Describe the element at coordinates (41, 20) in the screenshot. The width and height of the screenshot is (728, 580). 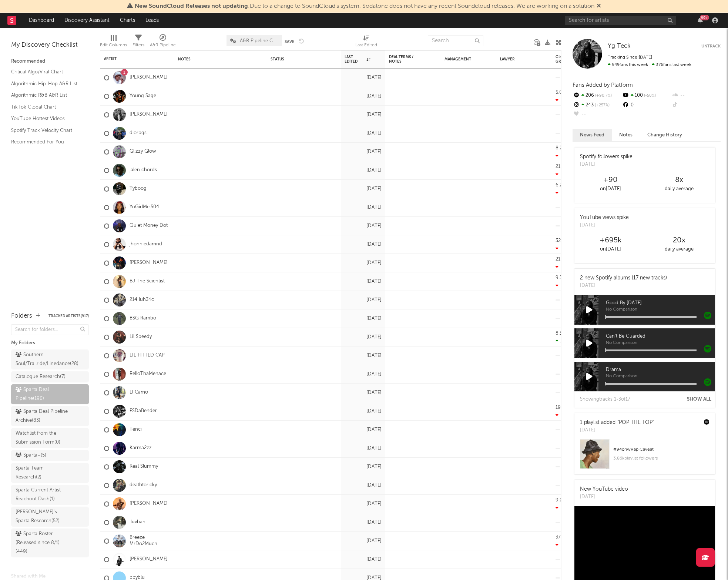
I see `a: Dashboard` at that location.